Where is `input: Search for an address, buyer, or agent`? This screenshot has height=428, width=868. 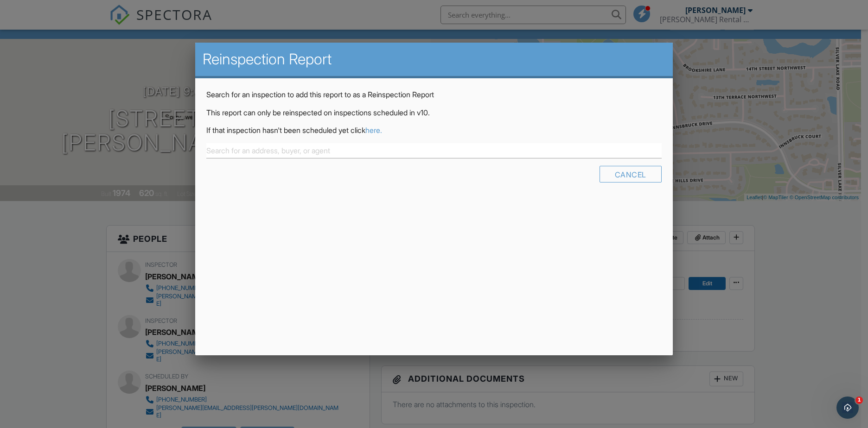
input: Search for an address, buyer, or agent is located at coordinates (434, 151).